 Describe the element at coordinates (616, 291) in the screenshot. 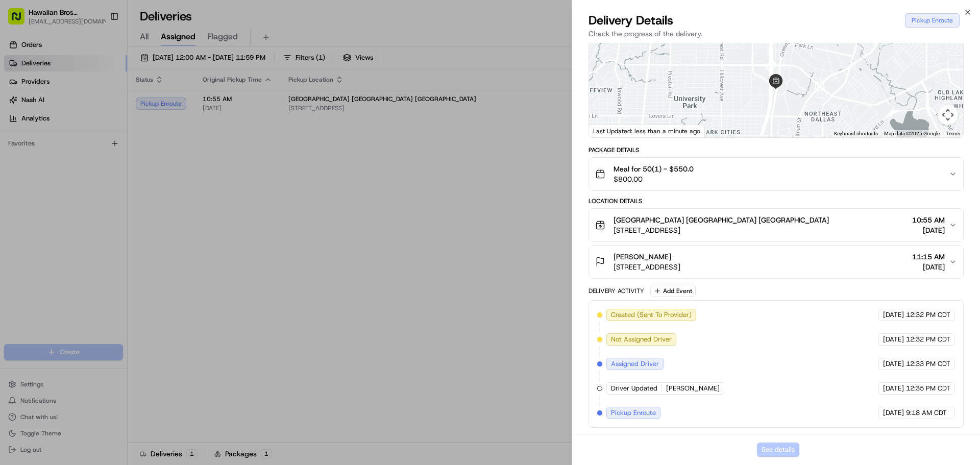

I see `div: Delivery Activity` at that location.